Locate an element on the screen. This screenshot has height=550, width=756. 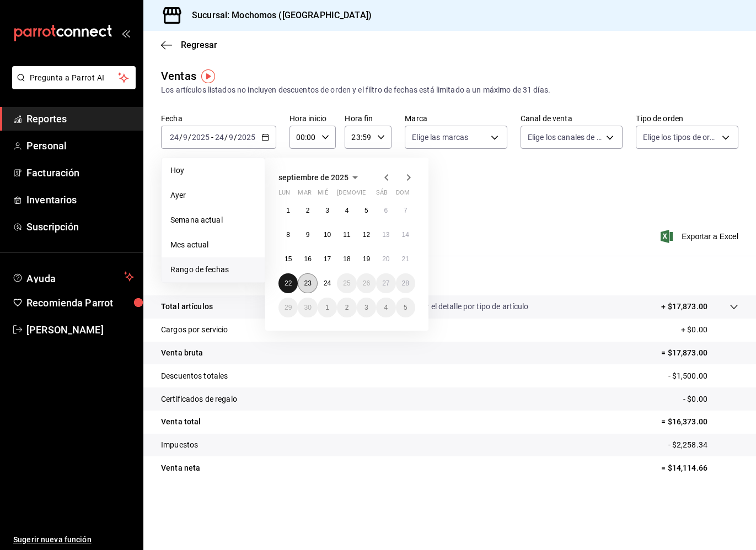
abbr: 27 de septiembre de 2025 is located at coordinates (386, 284).